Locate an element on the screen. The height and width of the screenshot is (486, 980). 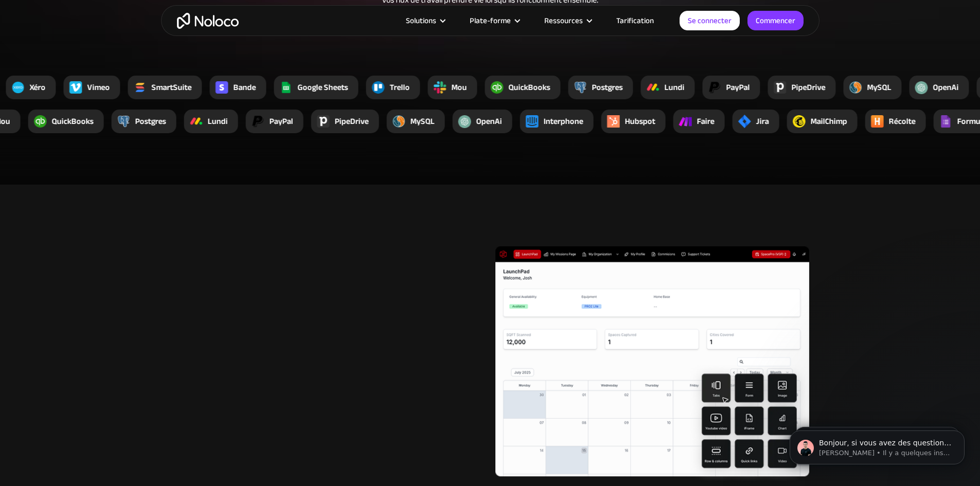
font: Hubspot is located at coordinates (640, 121).